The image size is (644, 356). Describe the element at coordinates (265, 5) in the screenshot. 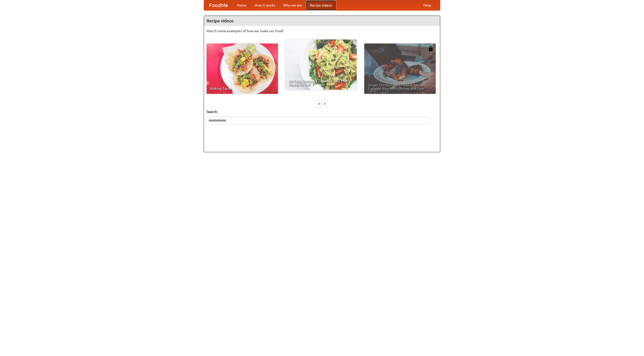

I see `a: How it works` at that location.